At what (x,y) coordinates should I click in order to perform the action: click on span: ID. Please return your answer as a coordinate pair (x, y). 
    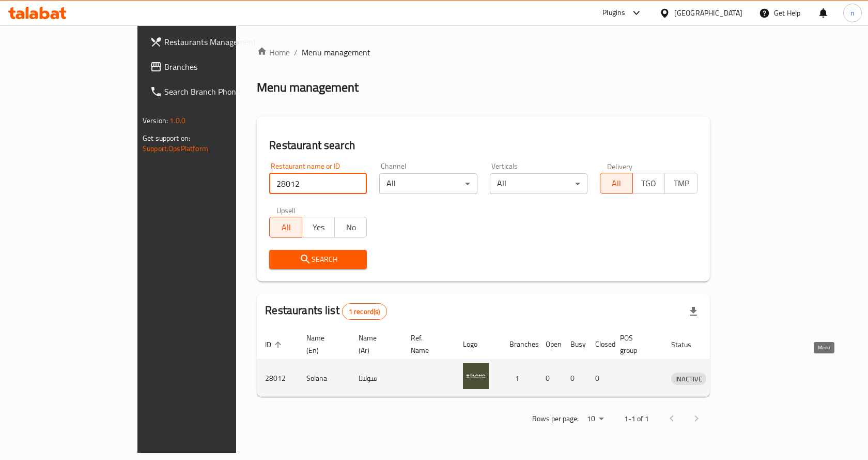
    Looking at the image, I should click on (275, 344).